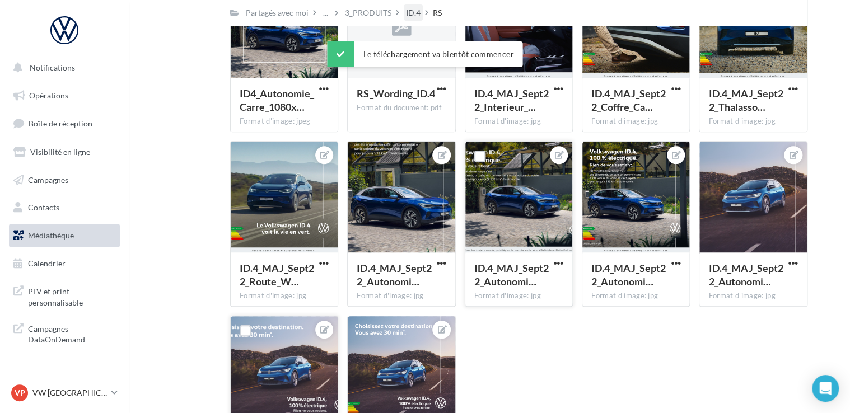 This screenshot has width=850, height=413. Describe the element at coordinates (60, 123) in the screenshot. I see `span: Boîte de réception` at that location.